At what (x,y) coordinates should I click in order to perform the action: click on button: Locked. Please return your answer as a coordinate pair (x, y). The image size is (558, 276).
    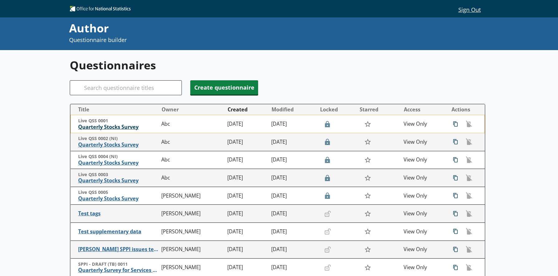
    Looking at the image, I should click on (337, 110).